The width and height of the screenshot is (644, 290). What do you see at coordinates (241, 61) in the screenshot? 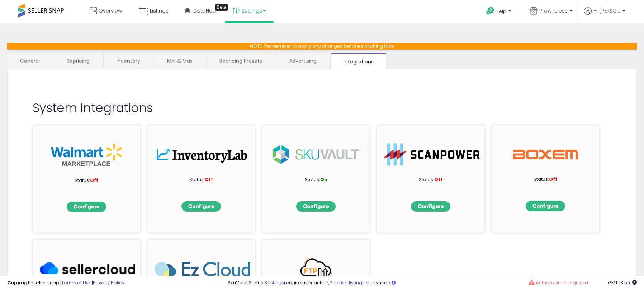
I see `a: Repricing Presets` at bounding box center [241, 61].